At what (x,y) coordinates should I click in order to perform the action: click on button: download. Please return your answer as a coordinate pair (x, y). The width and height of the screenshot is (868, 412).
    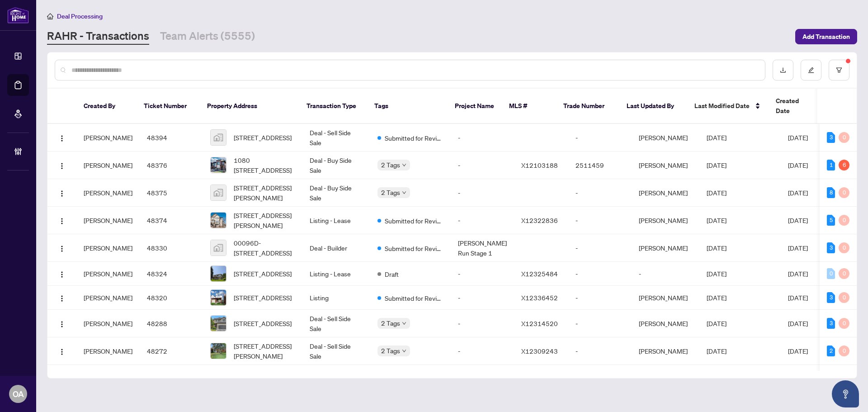
    Looking at the image, I should click on (783, 70).